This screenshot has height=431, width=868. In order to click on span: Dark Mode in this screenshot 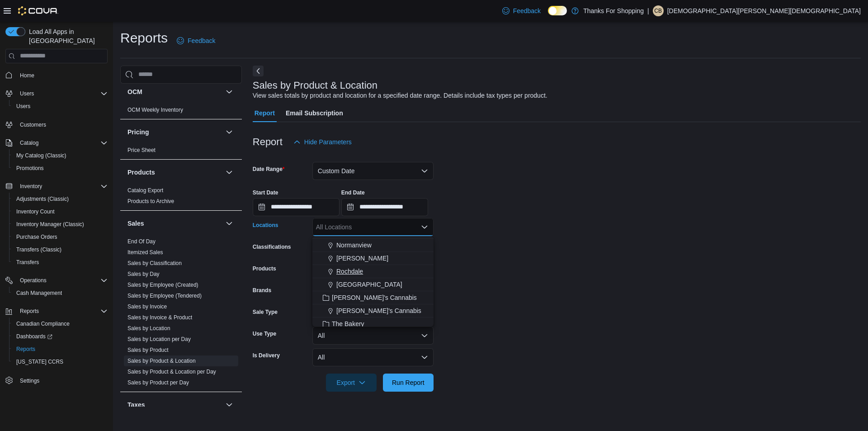, I will do `click(548, 16)`.